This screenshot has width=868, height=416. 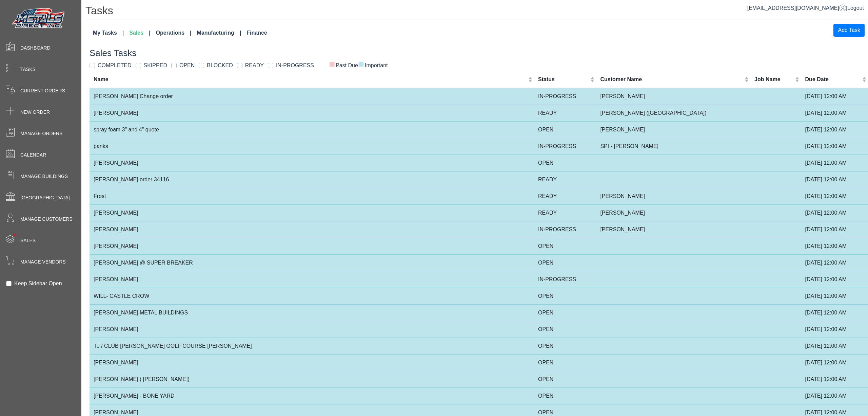 I want to click on div: Due Date, so click(x=833, y=80).